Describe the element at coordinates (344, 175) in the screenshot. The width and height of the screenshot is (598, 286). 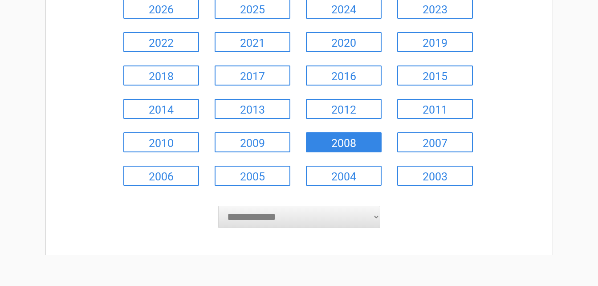
I see `a: 2004` at that location.